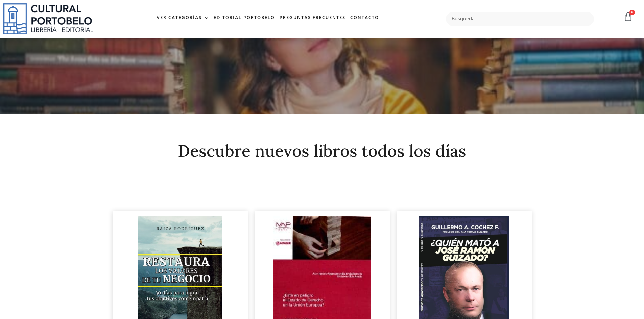  I want to click on h2: Descubre nuevos libros todos los días, so click(322, 151).